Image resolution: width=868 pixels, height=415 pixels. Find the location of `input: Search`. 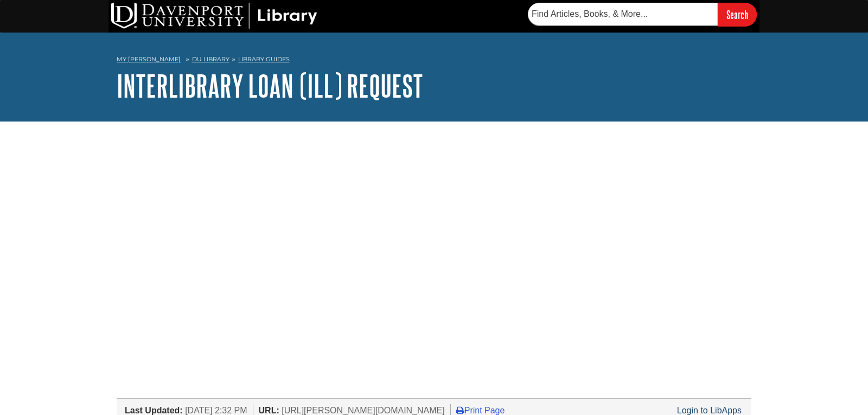

input: Search is located at coordinates (737, 14).